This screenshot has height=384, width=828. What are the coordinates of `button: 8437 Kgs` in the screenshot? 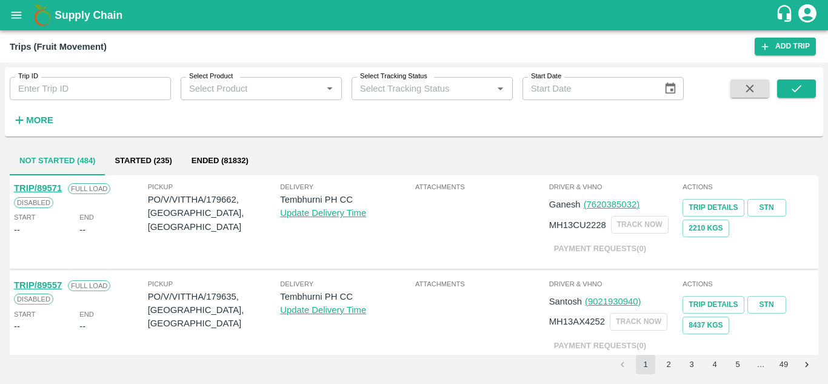 It's located at (706, 325).